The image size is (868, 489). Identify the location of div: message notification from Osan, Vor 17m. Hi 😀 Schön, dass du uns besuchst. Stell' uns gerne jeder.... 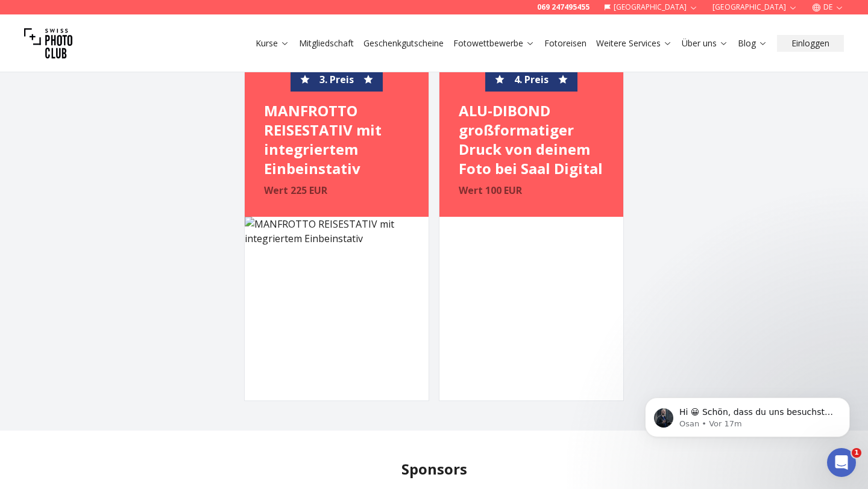
(121, 45).